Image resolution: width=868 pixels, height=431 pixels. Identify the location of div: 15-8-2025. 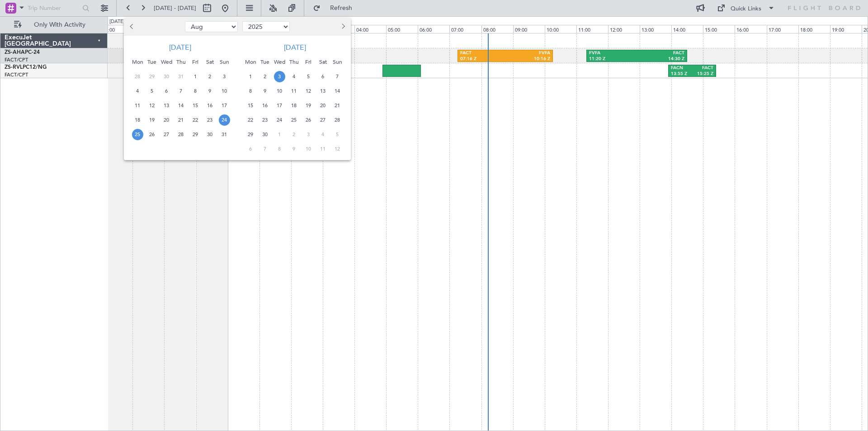
(195, 106).